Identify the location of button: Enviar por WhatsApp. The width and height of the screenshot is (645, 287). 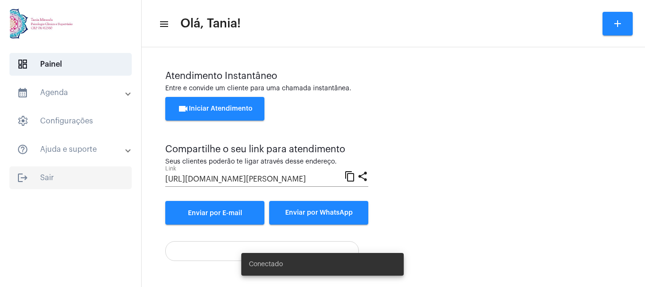
(319, 212).